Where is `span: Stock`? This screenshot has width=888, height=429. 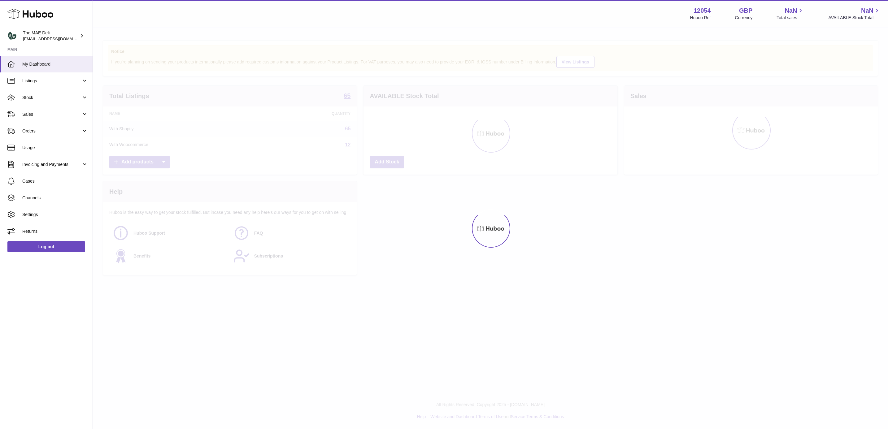
span: Stock is located at coordinates (52, 98).